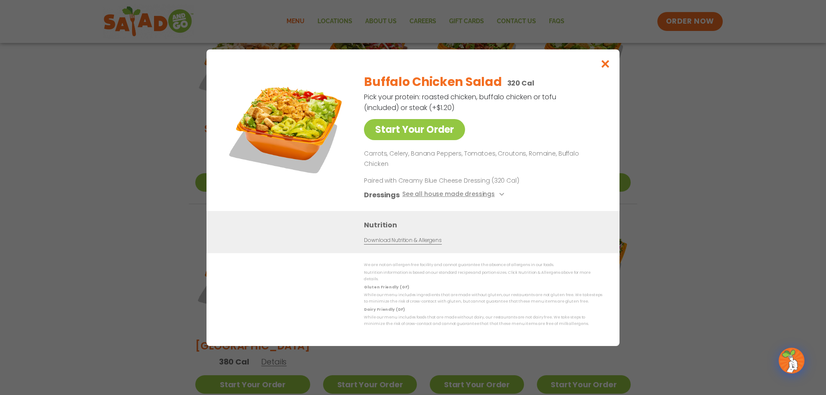  I want to click on p: 320 Cal, so click(521, 83).